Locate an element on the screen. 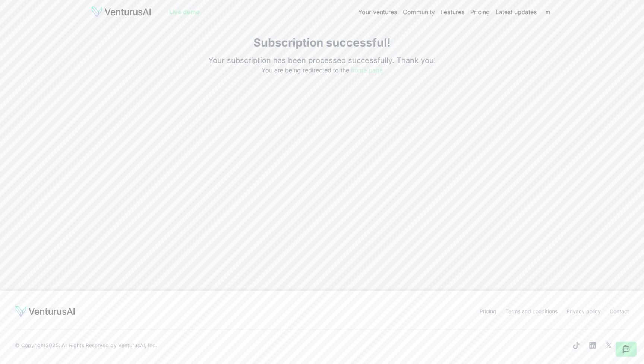 Image resolution: width=644 pixels, height=364 pixels. a: Your ventures is located at coordinates (377, 12).